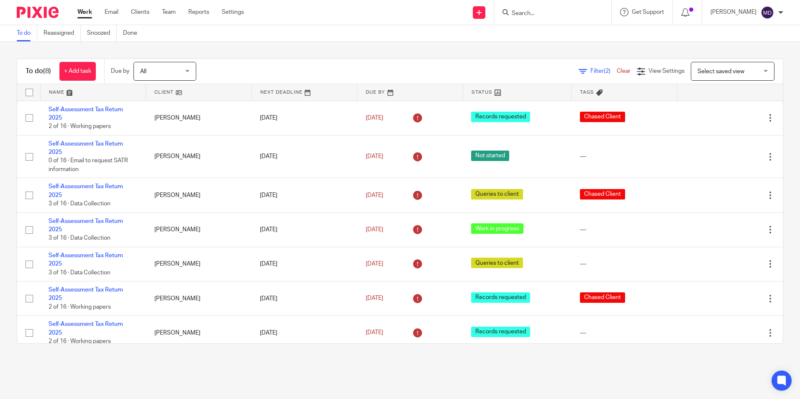 Image resolution: width=800 pixels, height=399 pixels. I want to click on span: (8), so click(47, 71).